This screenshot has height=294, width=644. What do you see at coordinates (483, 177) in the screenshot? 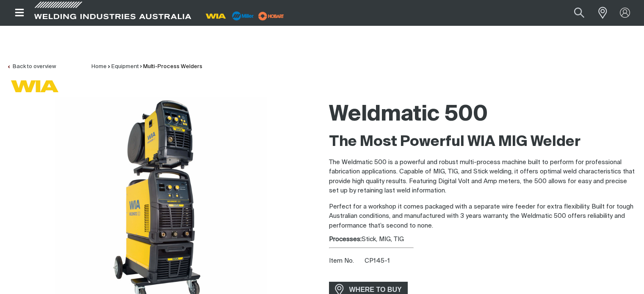
I see `p: The Weldmatic 500 is a powerful and robust multi-process machine built to perform for professiona...` at bounding box center [483, 177].